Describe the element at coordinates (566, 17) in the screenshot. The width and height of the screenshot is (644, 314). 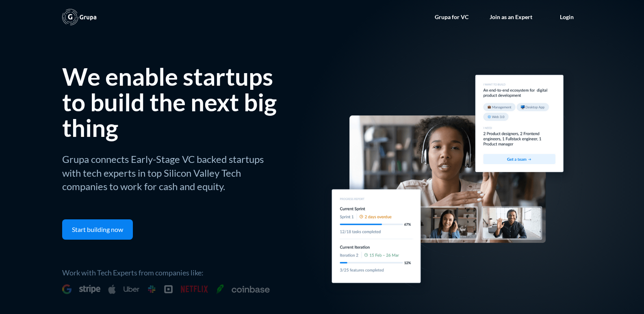
I see `a: Login` at that location.